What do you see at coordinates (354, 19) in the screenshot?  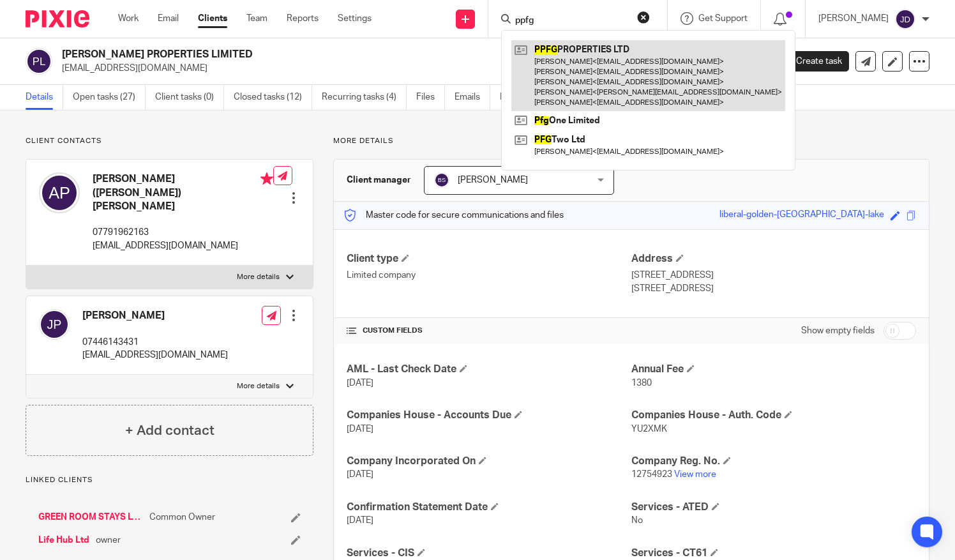 I see `a: Settings` at bounding box center [354, 19].